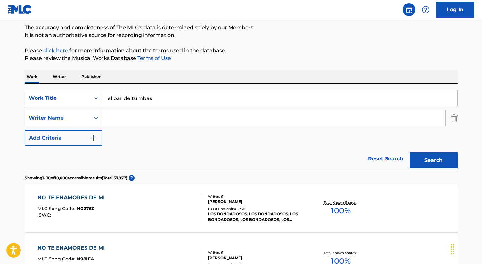 This screenshot has width=482, height=264. Describe the element at coordinates (20, 9) in the screenshot. I see `img: MLC Logo` at that location.